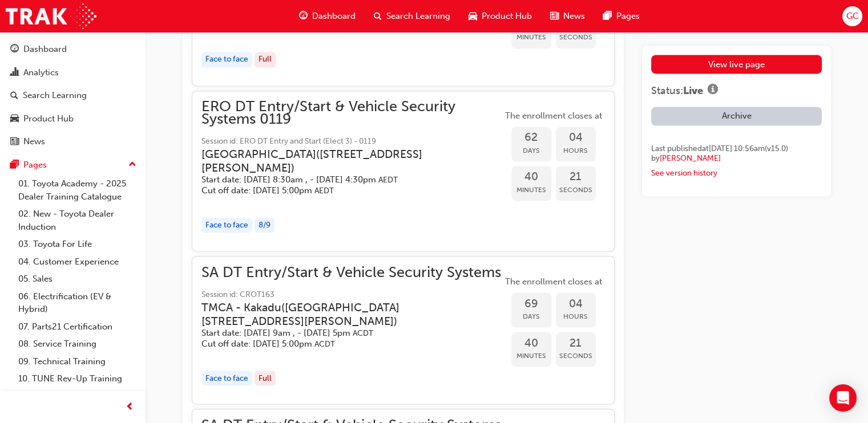  Describe the element at coordinates (77, 244) in the screenshot. I see `a: 03. Toyota For Life` at that location.